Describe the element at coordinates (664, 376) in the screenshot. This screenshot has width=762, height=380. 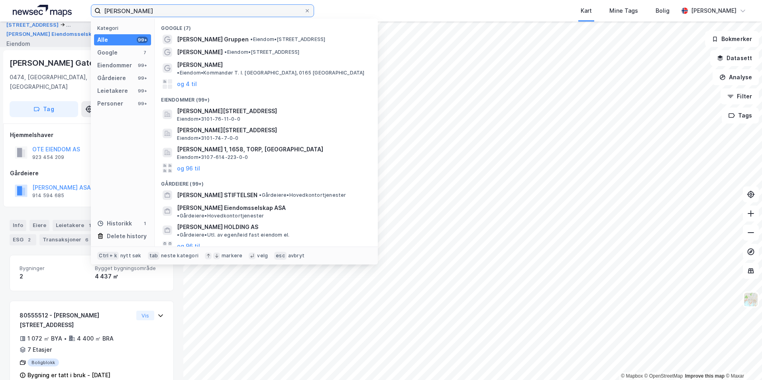
I see `a: OpenStreetMap` at that location.